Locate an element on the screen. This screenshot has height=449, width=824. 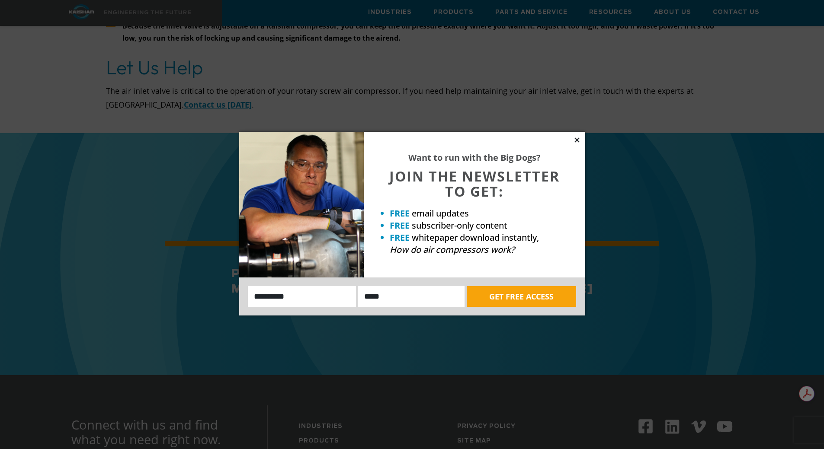
em: How do air compressors work? is located at coordinates (452, 250).